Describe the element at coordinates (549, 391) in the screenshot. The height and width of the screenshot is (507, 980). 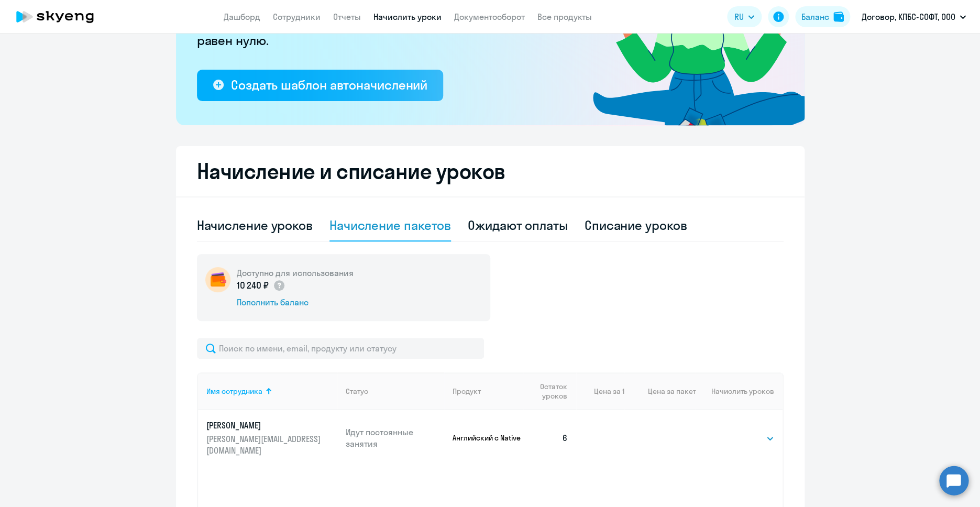
I see `span: Остаток уроков` at that location.